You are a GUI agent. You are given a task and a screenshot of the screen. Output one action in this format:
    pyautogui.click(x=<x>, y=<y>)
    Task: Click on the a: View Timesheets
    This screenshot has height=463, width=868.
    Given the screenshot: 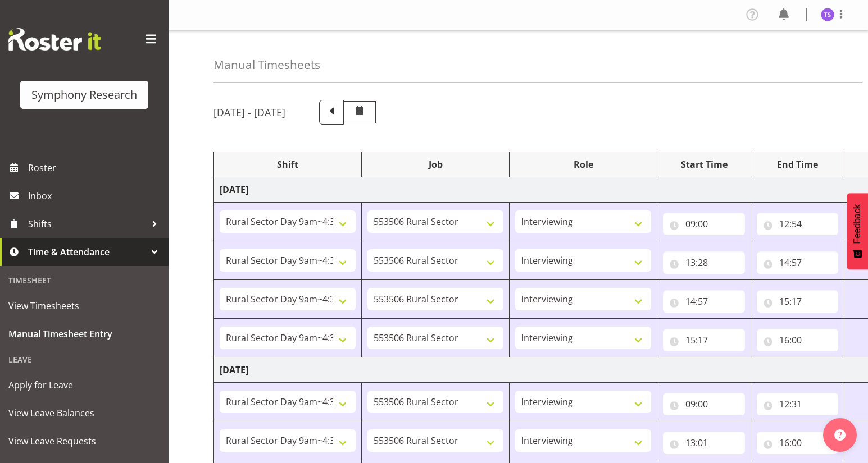 What is the action you would take?
    pyautogui.click(x=84, y=306)
    